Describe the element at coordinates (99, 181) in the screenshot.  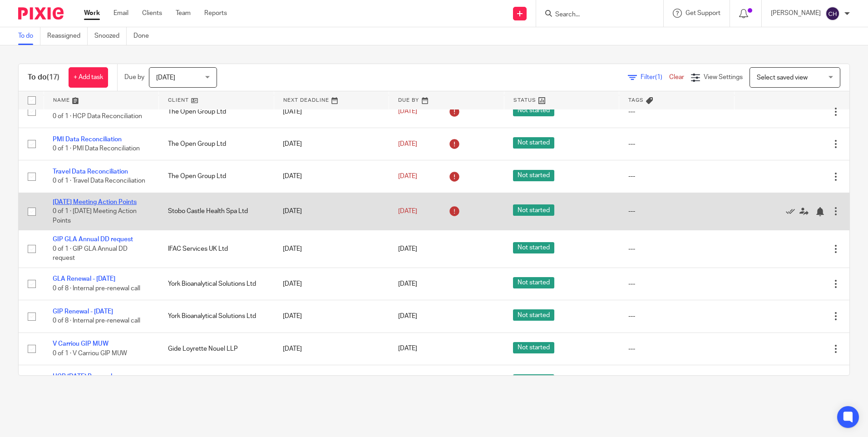
I see `span: 0 of 1 · Travel Data Reconciliation` at that location.